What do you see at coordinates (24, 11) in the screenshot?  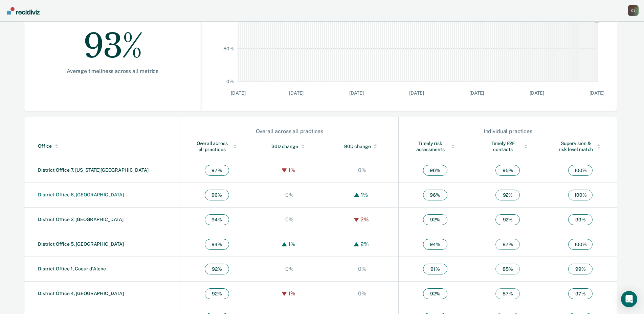 I see `img: Recidiviz` at bounding box center [24, 11].